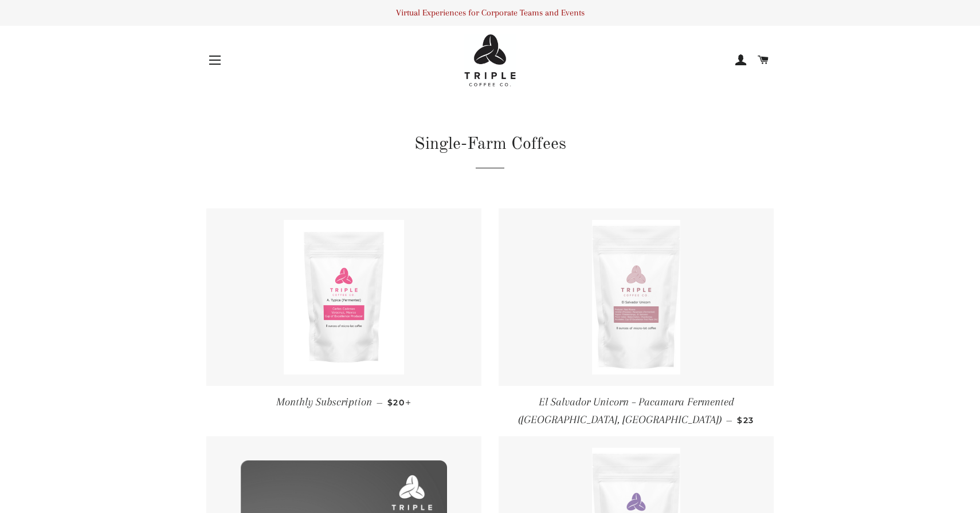 The width and height of the screenshot is (980, 513). I want to click on h1: Single-Farm Coffees, so click(490, 144).